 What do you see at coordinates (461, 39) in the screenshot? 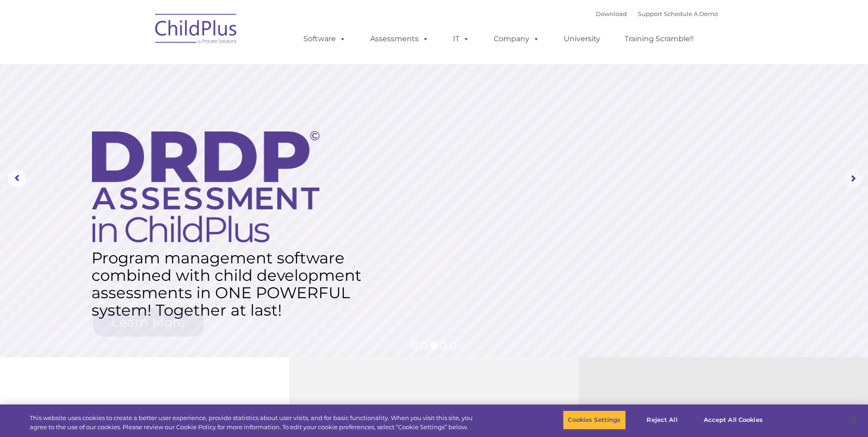
I see `a: IT` at bounding box center [461, 39].